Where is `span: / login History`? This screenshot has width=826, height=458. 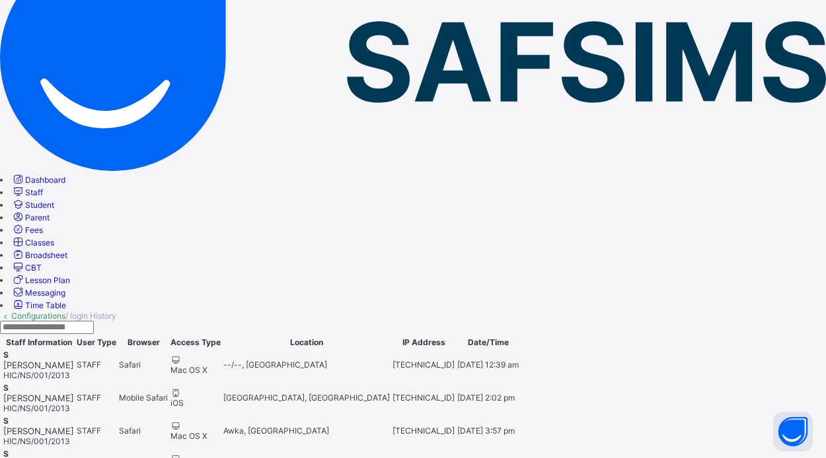
span: / login History is located at coordinates (90, 316).